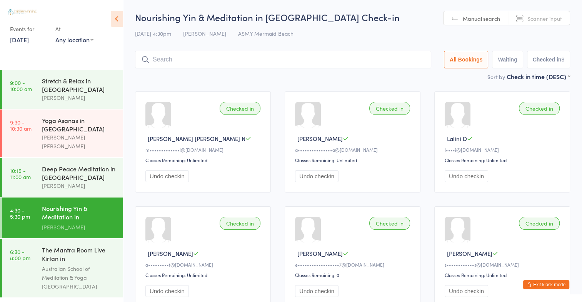  I want to click on img: Australian School of Meditation & Yoga (Gold Coast), so click(22, 12).